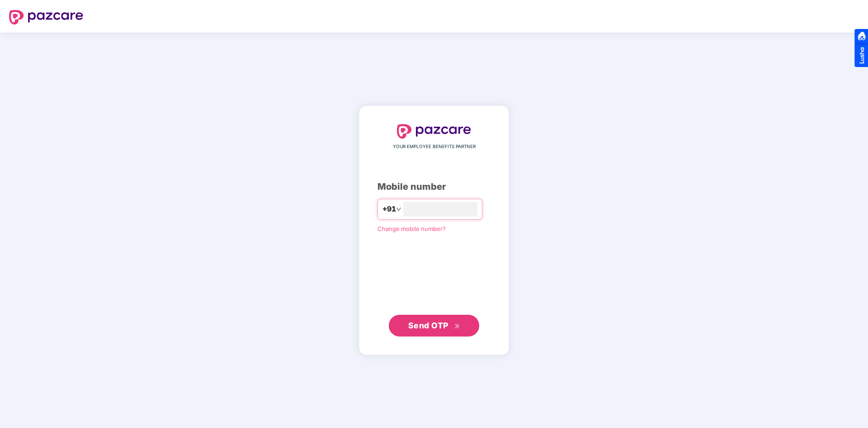 This screenshot has width=868, height=428. I want to click on span: down, so click(399, 209).